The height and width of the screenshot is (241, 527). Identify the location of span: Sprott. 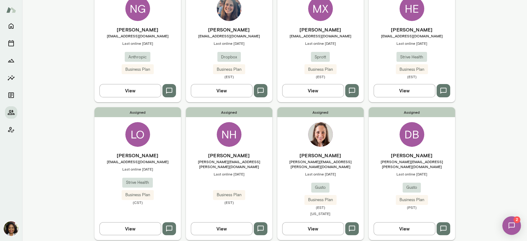
(320, 57).